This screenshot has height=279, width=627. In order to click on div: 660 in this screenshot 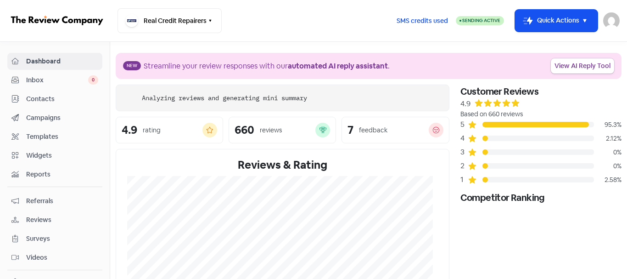, I will do `click(244, 130)`.